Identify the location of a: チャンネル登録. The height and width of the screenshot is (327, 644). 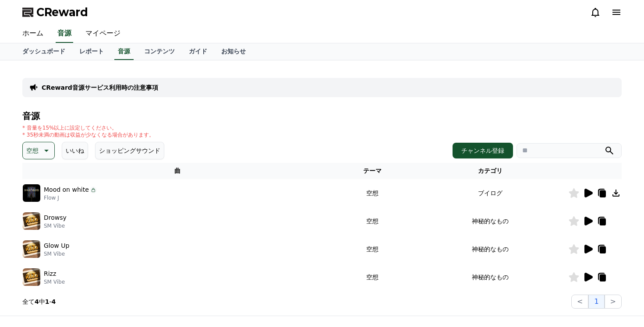
(483, 150).